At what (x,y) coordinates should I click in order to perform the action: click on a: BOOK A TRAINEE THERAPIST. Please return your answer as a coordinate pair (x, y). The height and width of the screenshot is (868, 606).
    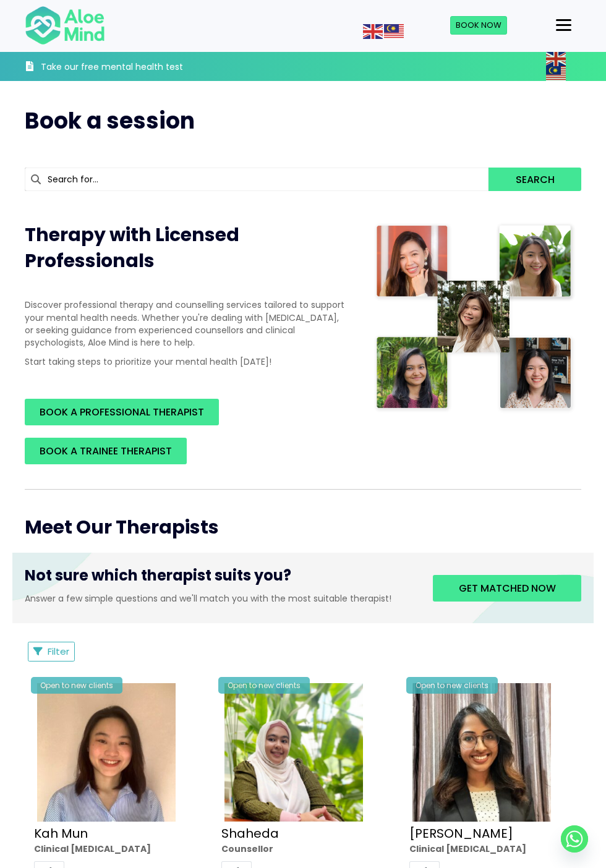
    Looking at the image, I should click on (106, 451).